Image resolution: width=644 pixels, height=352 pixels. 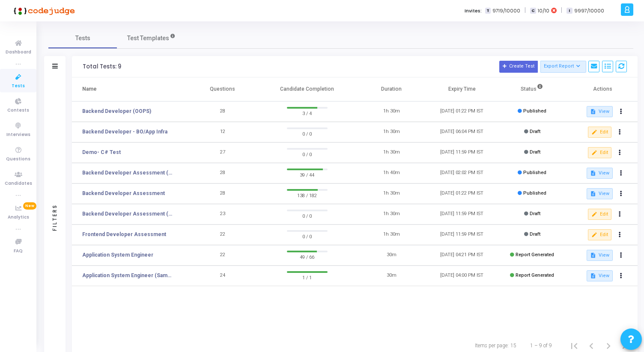 What do you see at coordinates (603, 89) in the screenshot?
I see `th: Actions` at bounding box center [603, 89].